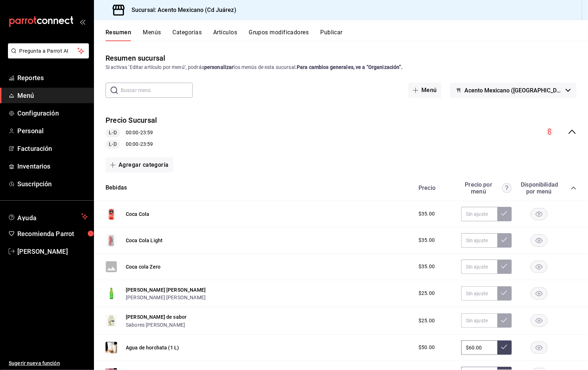 This screenshot has height=370, width=588. I want to click on span: Facturación, so click(52, 149).